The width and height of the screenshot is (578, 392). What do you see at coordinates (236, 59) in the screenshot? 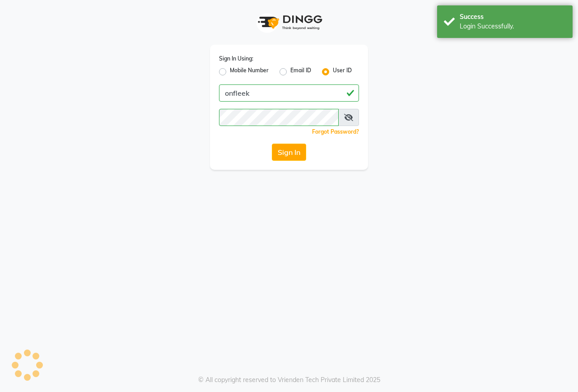
I see `label: Sign In Using:` at bounding box center [236, 59].